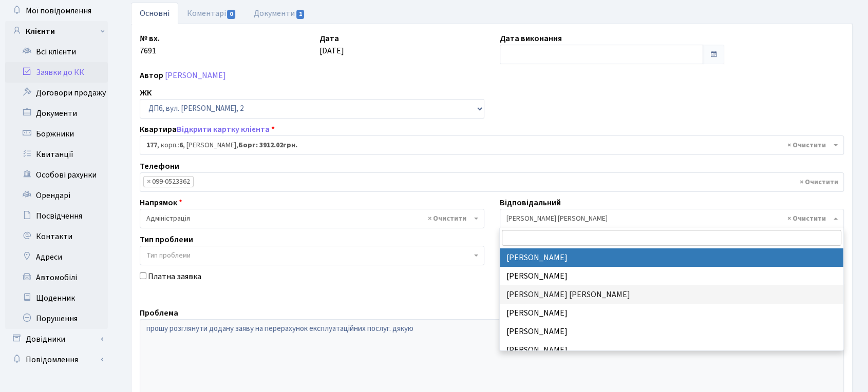 The image size is (868, 392). What do you see at coordinates (161, 203) in the screenshot?
I see `label: Напрямок` at bounding box center [161, 203].